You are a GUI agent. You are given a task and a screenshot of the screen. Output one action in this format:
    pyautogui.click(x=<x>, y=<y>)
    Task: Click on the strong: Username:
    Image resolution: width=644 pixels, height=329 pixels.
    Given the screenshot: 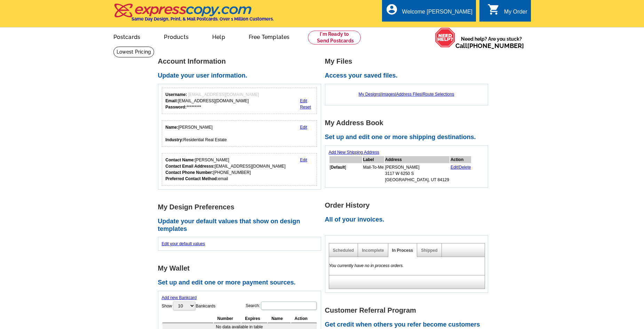 What is the action you would take?
    pyautogui.click(x=177, y=95)
    